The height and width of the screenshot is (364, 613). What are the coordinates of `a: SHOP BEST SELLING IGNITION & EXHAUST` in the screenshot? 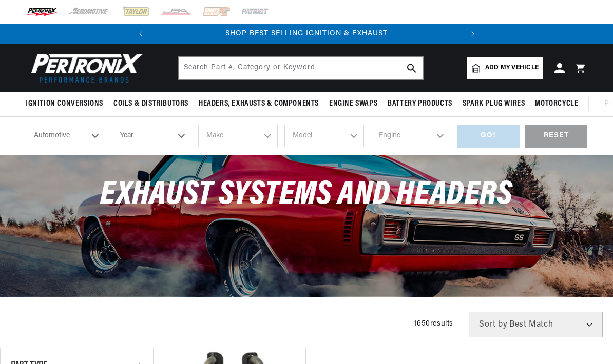 It's located at (306, 33).